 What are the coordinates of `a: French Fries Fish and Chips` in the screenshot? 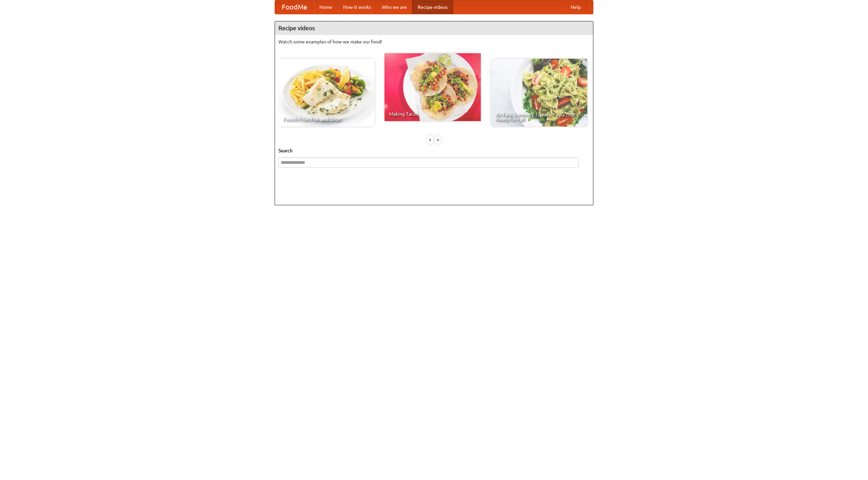 It's located at (326, 93).